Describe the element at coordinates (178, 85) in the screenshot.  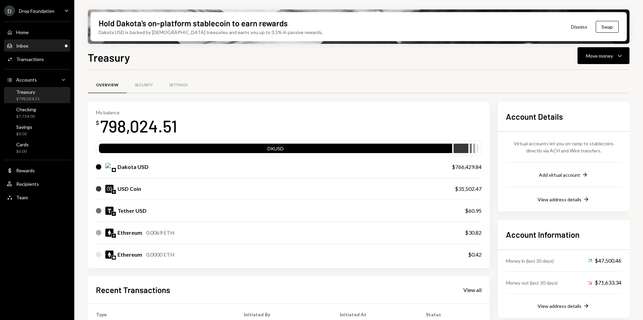
I see `a: Settings` at that location.